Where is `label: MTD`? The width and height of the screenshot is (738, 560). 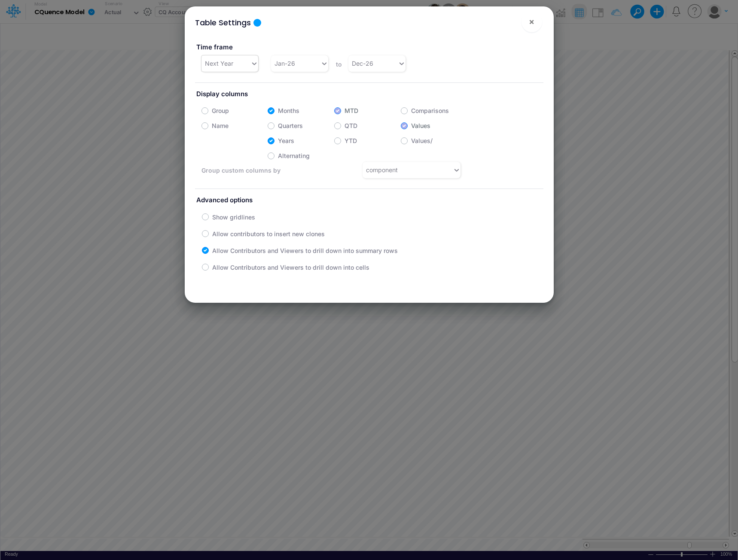
label: MTD is located at coordinates (351, 110).